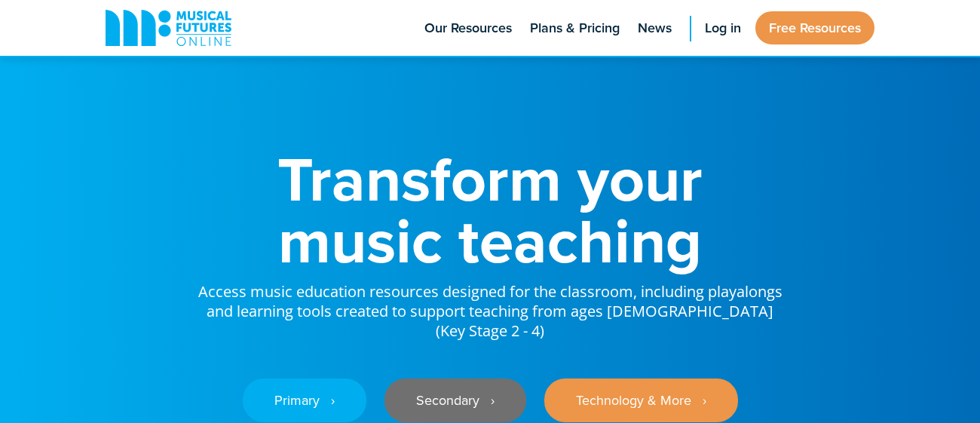 This screenshot has height=423, width=980. Describe the element at coordinates (490, 306) in the screenshot. I see `p: Access music education resources designed for the classroom, including playalongs and learning to...` at that location.